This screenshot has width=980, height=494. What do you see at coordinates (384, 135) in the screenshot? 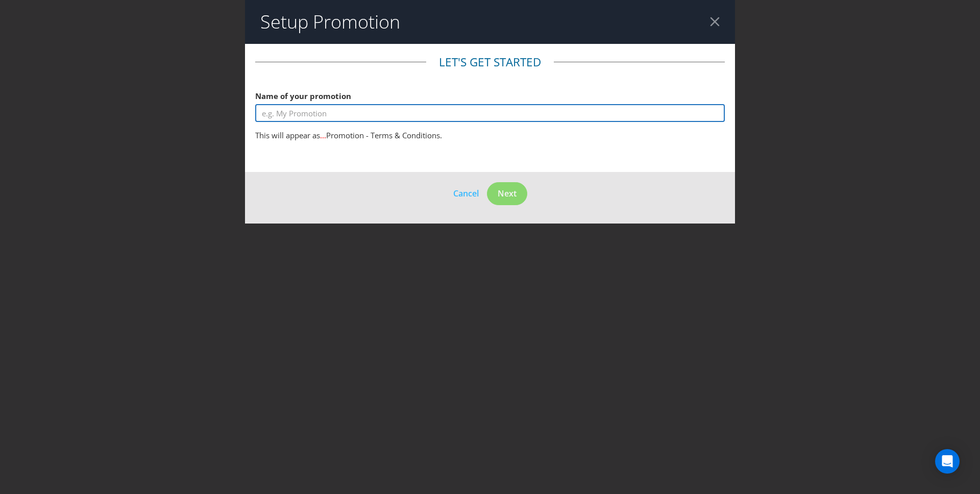
I see `span: Promotion - Terms & Conditions.` at bounding box center [384, 135].